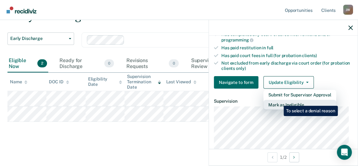 The width and height of the screenshot is (358, 166). What do you see at coordinates (237, 82) in the screenshot?
I see `a: Navigate to form link` at bounding box center [237, 82].